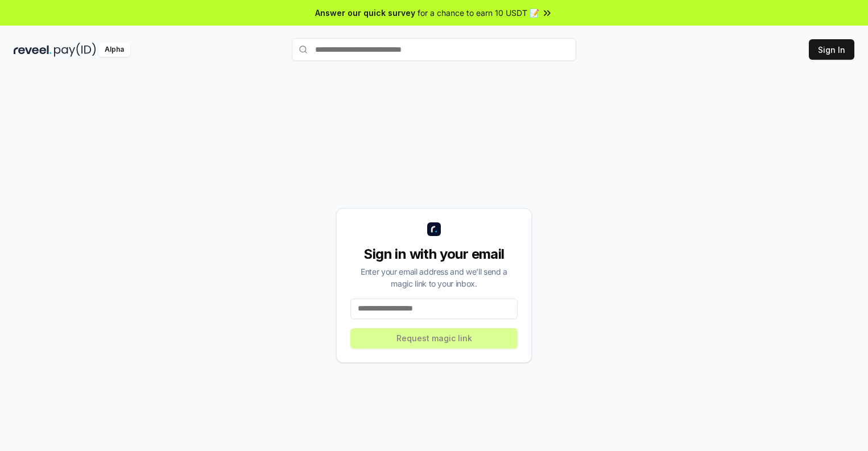 The height and width of the screenshot is (451, 868). I want to click on img: logo_small, so click(434, 229).